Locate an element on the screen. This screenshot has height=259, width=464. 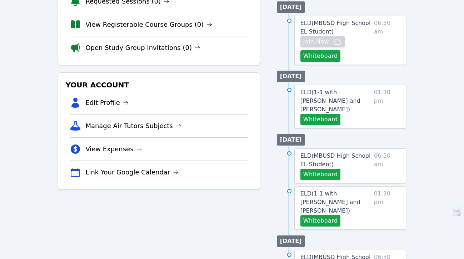
a: View Registerable Course Groups (0) is located at coordinates (149, 25).